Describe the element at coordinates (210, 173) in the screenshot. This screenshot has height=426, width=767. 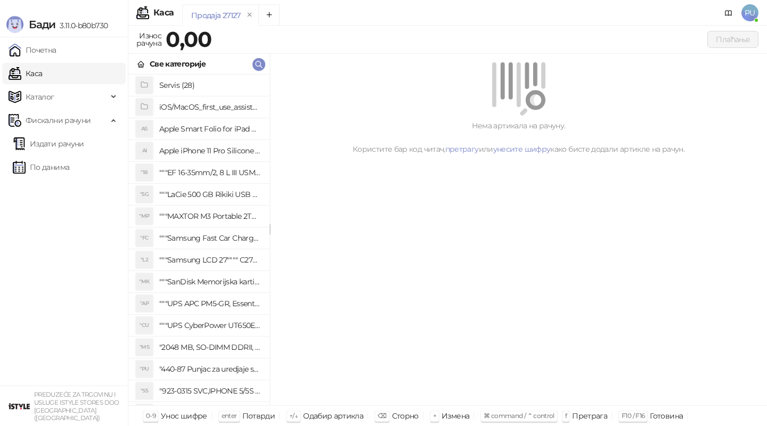
I see `h4: """EF 16-35mm/2, 8 L III USM"""` at that location.